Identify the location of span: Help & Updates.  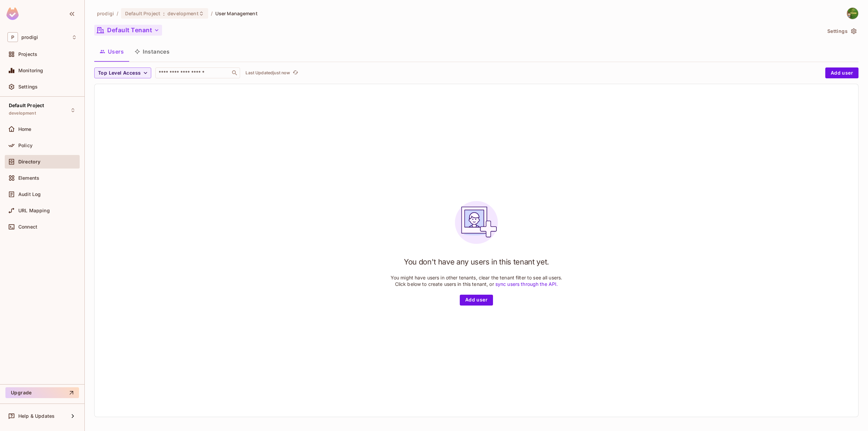
(36, 415).